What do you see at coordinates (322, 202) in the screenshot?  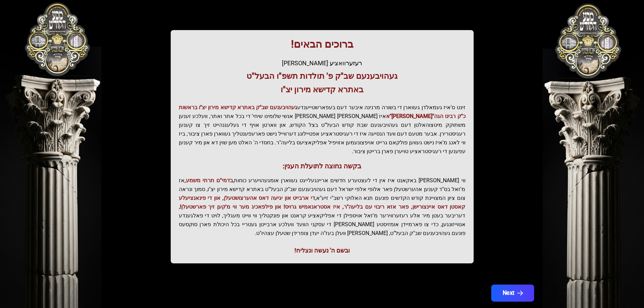 I see `span: די ארבייט און יגיעה דאס אהערצושטעלן, און די פינאנציעלע קאסטן דאס איינצורישן, פאר אזא ריבוי עם בלי...` at bounding box center [322, 202].